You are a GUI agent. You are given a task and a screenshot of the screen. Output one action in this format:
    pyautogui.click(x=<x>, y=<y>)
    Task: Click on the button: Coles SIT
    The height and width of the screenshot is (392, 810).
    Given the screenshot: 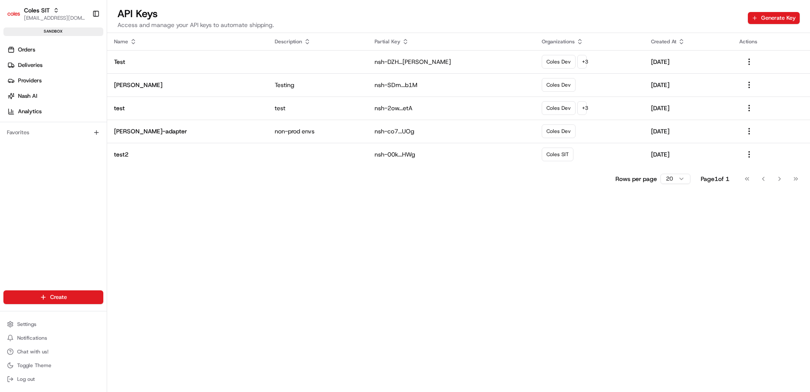 What is the action you would take?
    pyautogui.click(x=37, y=10)
    